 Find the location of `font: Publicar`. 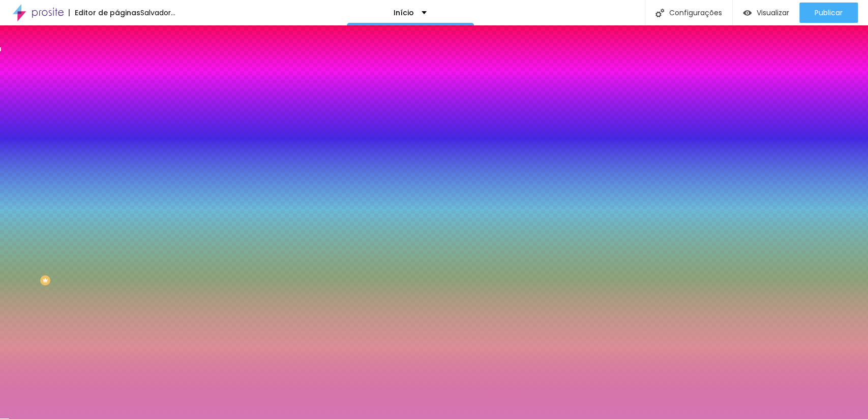

font: Publicar is located at coordinates (829, 13).